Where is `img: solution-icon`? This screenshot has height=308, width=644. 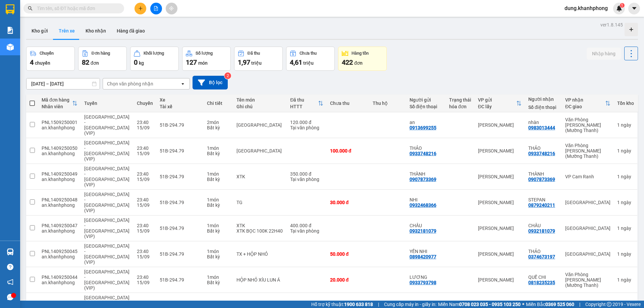 img: solution-icon is located at coordinates (10, 30).